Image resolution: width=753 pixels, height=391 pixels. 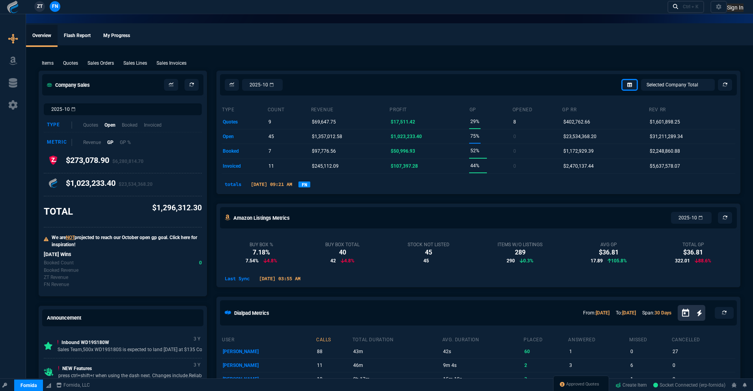 What do you see at coordinates (577, 122) in the screenshot?
I see `p: $402,762.66` at bounding box center [577, 122].